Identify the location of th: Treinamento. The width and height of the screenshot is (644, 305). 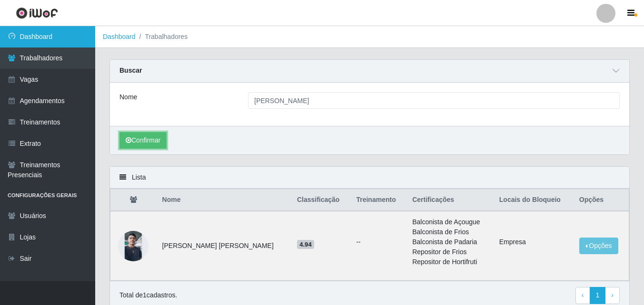
(378, 200).